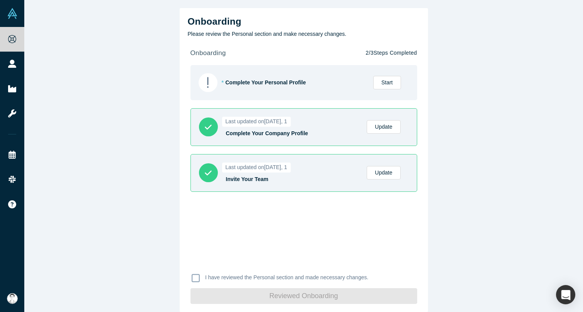 The width and height of the screenshot is (583, 312). What do you see at coordinates (292, 133) in the screenshot?
I see `div: Complete Your Company Profile` at bounding box center [292, 133].